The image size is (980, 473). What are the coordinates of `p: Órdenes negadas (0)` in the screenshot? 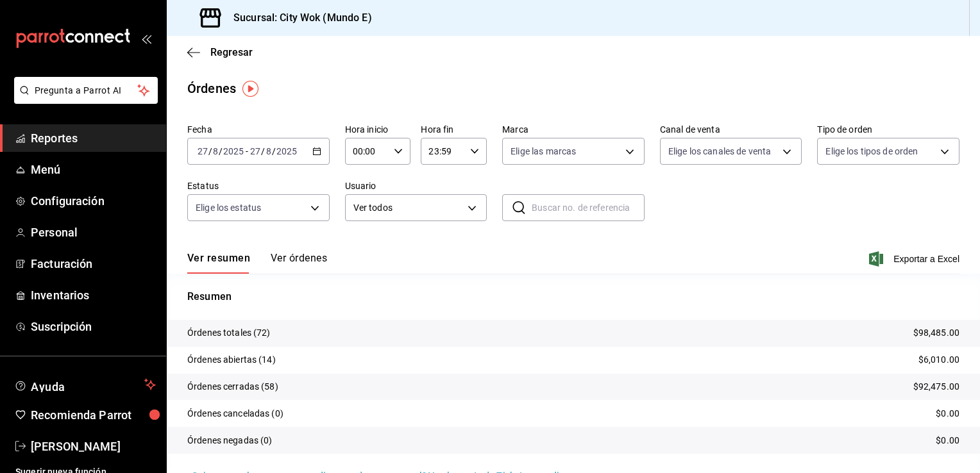 It's located at (229, 440).